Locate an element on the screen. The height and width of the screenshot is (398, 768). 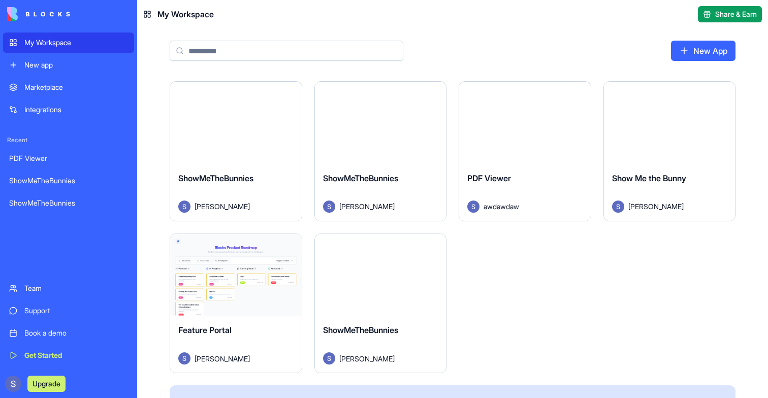
a: PDF ViewerAvatarawdawdaw is located at coordinates (525, 151).